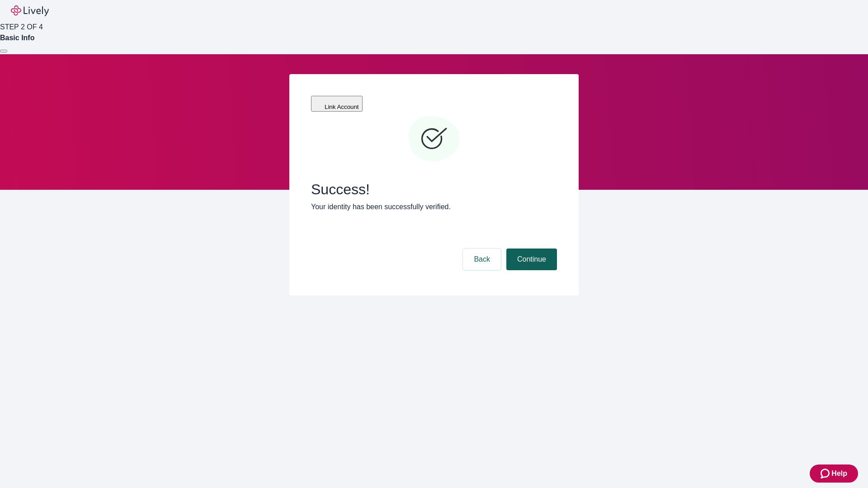 The width and height of the screenshot is (868, 488). What do you see at coordinates (337, 103) in the screenshot?
I see `button: Link Account` at bounding box center [337, 103].